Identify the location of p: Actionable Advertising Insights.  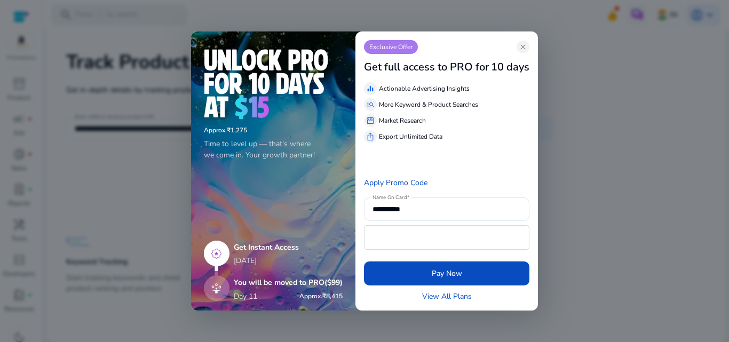
(424, 89).